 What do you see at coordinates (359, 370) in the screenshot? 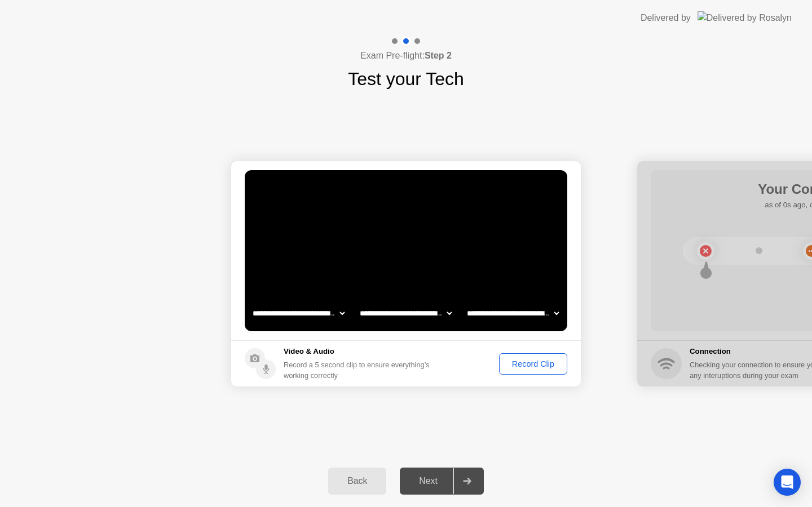
I see `div: Record a 5 second clip to ensure everything’s working correctly` at bounding box center [359, 370].